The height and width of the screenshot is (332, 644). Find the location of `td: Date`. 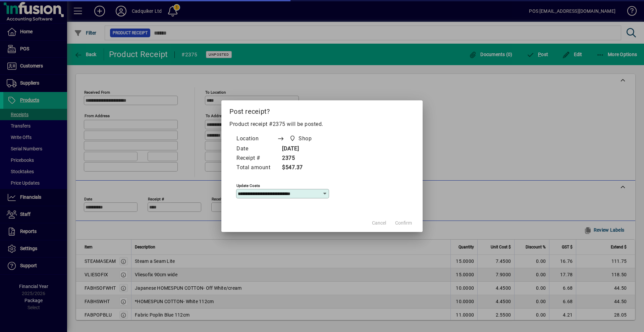

td: Date is located at coordinates (256, 149).